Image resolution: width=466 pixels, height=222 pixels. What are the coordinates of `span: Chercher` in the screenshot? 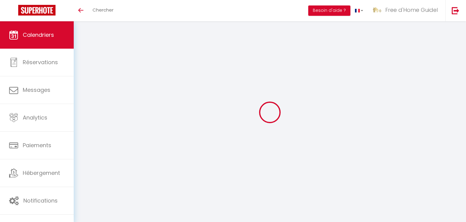 It's located at (103, 10).